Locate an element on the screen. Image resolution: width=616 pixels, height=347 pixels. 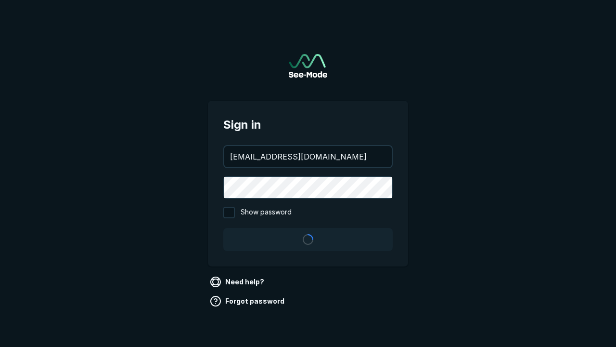
a: Need help? is located at coordinates (238, 282).